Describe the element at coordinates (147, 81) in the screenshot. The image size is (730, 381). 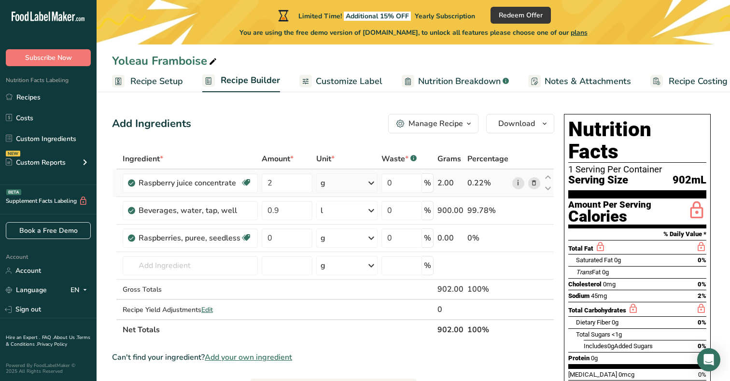
I see `a: Recipe Setup` at that location.